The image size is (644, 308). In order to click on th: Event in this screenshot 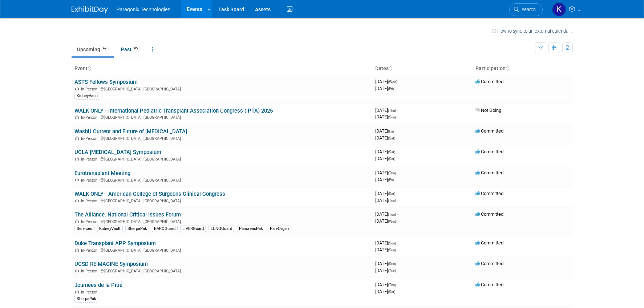, I will do `click(222, 69)`.